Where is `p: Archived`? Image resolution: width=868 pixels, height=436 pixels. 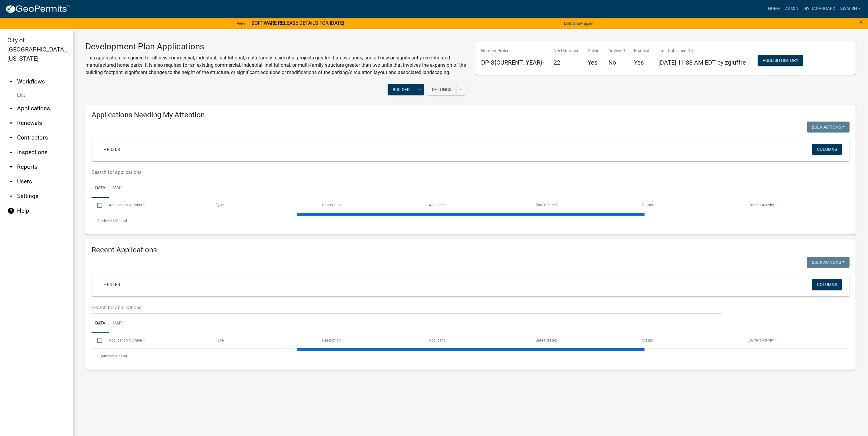 p: Archived is located at coordinates (616, 51).